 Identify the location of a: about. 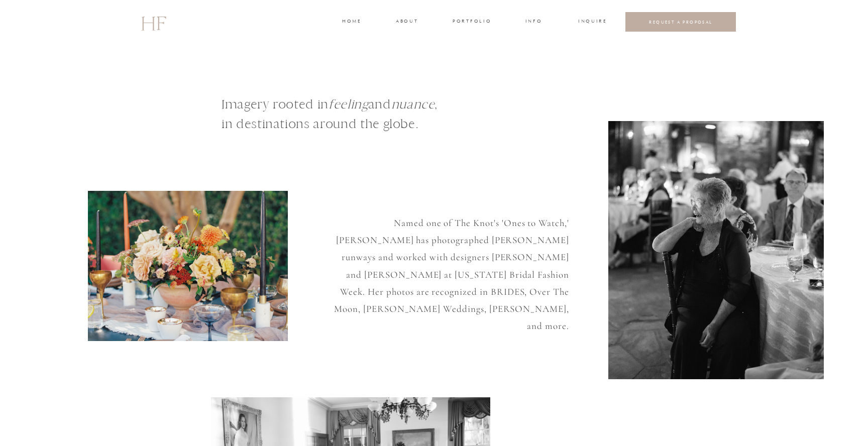
(406, 22).